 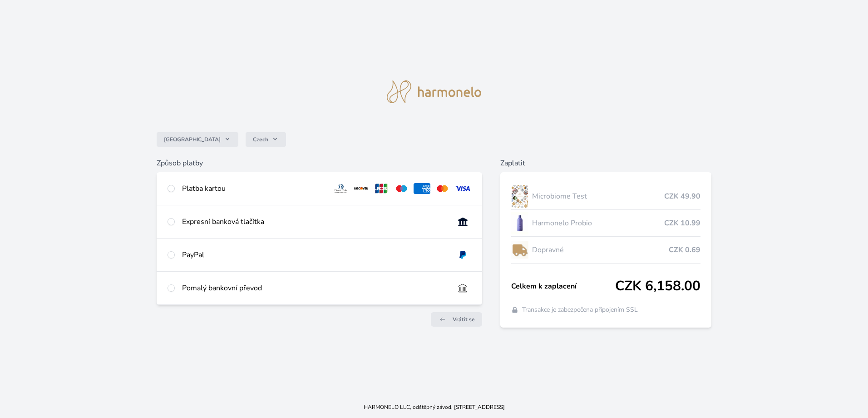 I want to click on img: diners.svg, so click(x=340, y=188).